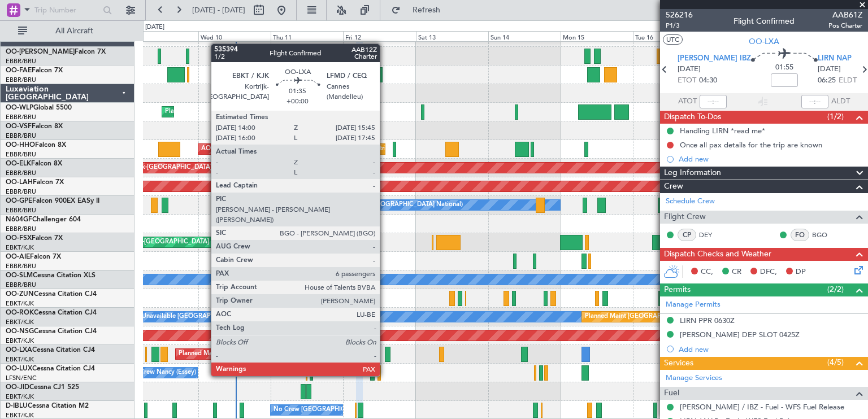 This screenshot has height=419, width=868. What do you see at coordinates (19, 183) in the screenshot?
I see `span: OO-LAH` at bounding box center [19, 183].